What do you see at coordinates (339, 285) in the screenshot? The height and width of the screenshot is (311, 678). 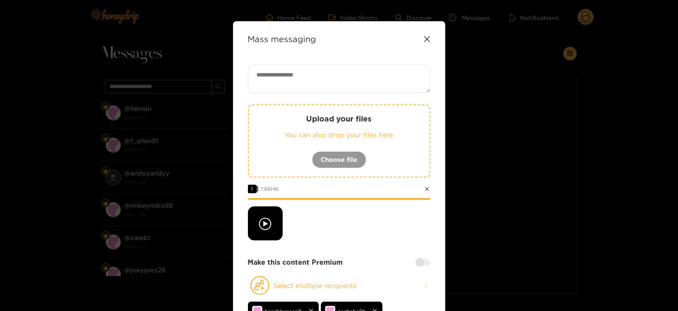 I see `button: Select multiple recipients` at bounding box center [339, 285].